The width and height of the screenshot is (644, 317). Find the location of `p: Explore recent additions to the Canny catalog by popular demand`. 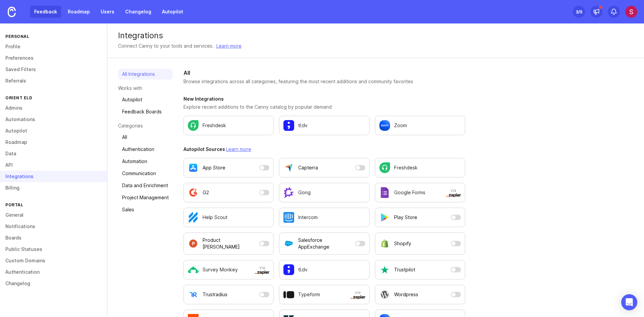

p: Explore recent additions to the Canny catalog by popular demand is located at coordinates (325, 107).